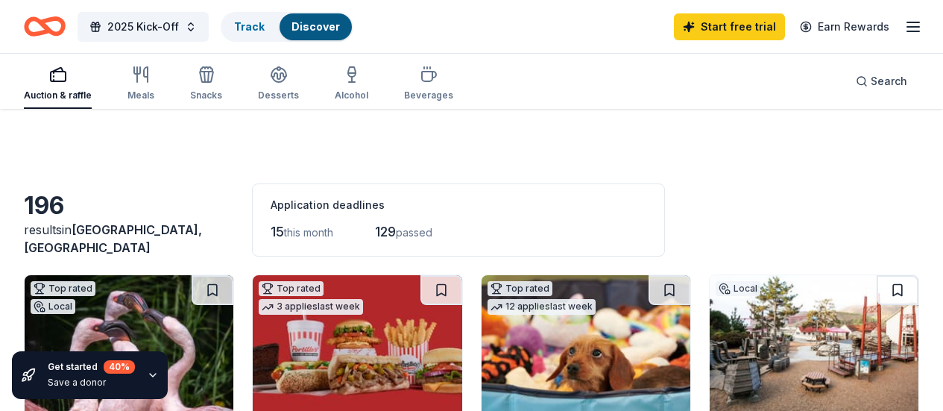 This screenshot has height=411, width=943. What do you see at coordinates (729, 27) in the screenshot?
I see `a: Start free trial` at bounding box center [729, 27].